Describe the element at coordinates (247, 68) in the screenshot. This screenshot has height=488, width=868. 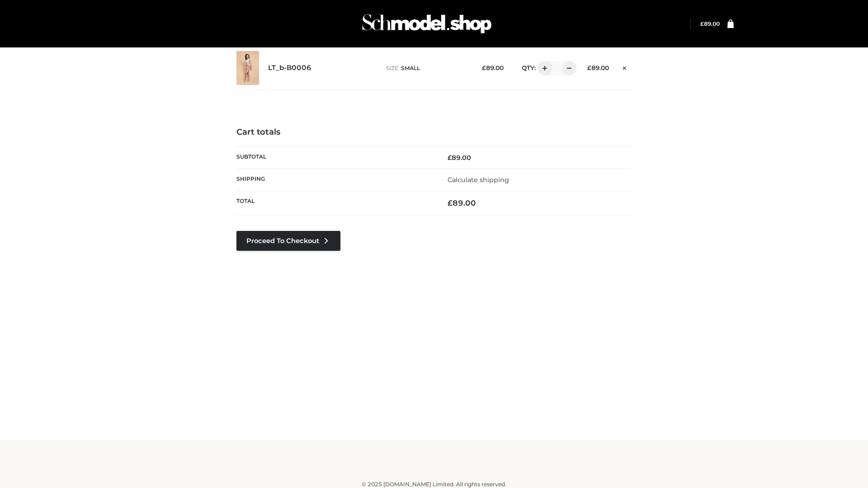
I see `img: LT_b-B0006 - SMALL` at that location.